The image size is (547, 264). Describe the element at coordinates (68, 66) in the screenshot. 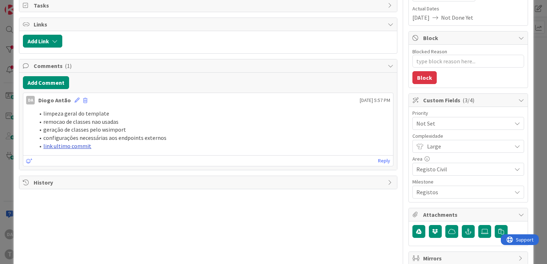

I see `span: ( 1 )` at that location.